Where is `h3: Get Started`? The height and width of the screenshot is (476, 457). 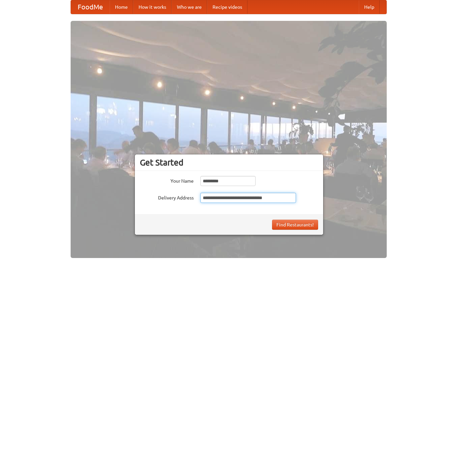
h3: Get Started is located at coordinates (229, 162).